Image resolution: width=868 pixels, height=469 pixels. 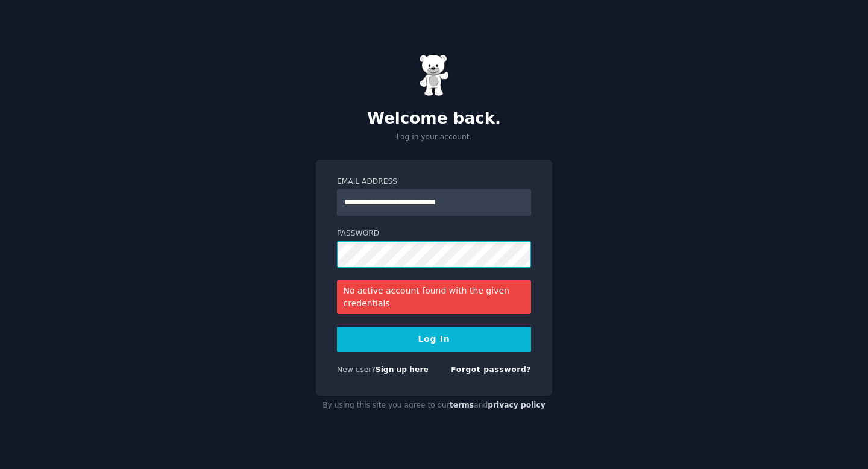 What do you see at coordinates (434, 119) in the screenshot?
I see `h2: Welcome back.` at bounding box center [434, 119].